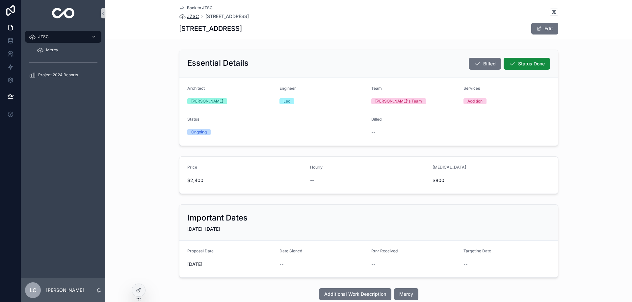 The width and height of the screenshot is (632, 302). What do you see at coordinates (377, 88) in the screenshot?
I see `span: Team` at bounding box center [377, 88].